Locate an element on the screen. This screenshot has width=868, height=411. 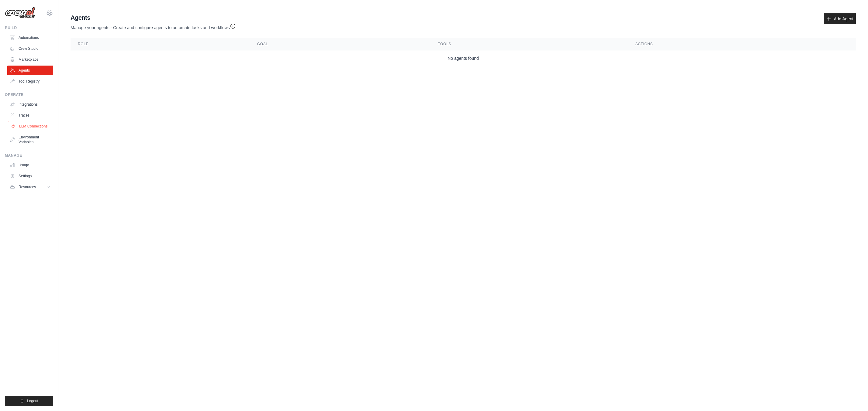
a: LLM Connections is located at coordinates (30, 126).